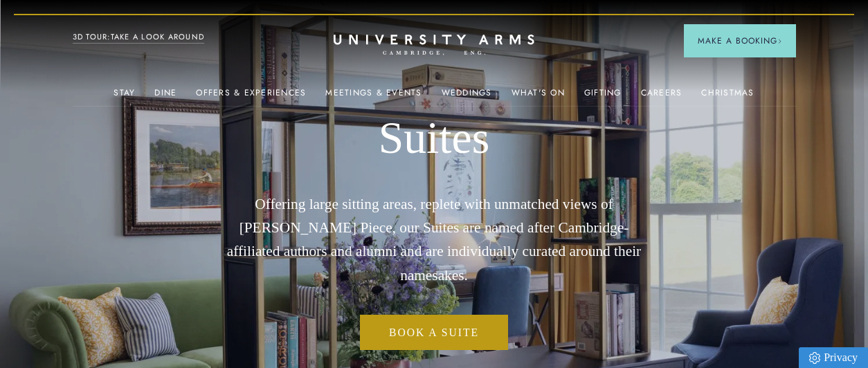 This screenshot has width=868, height=368. Describe the element at coordinates (434, 45) in the screenshot. I see `a: Home` at that location.